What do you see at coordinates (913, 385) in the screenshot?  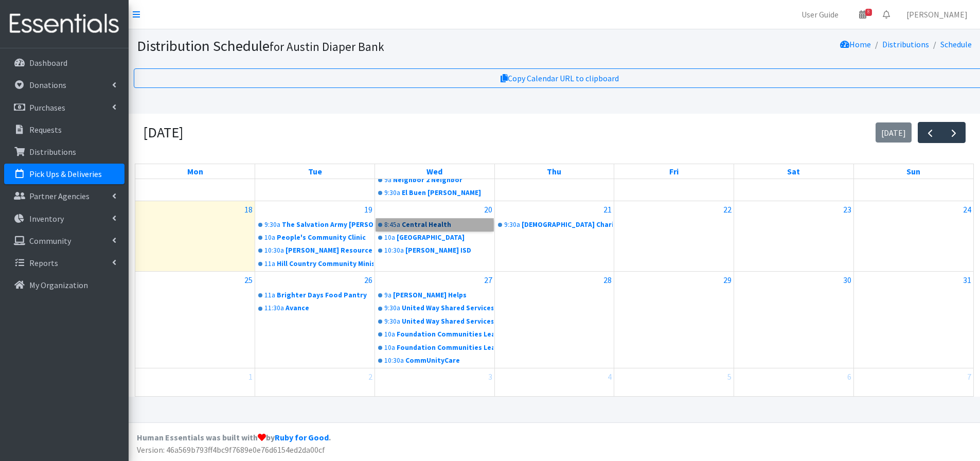 I see `td: September 7, 2025` at bounding box center [913, 385].